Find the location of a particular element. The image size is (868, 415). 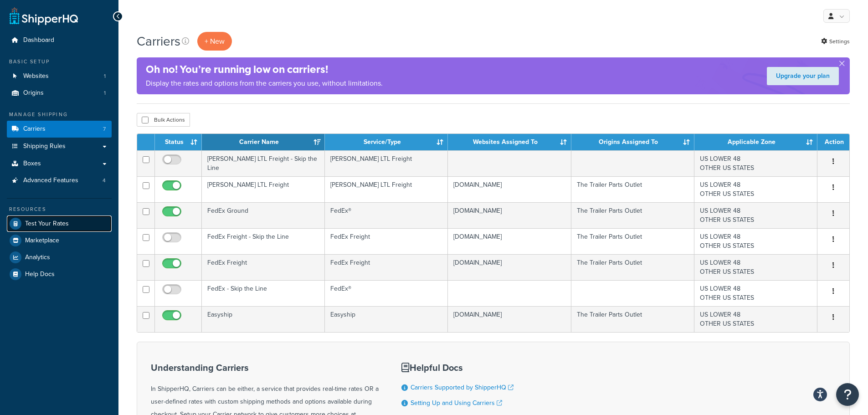

span: Advanced Features is located at coordinates (51, 180).